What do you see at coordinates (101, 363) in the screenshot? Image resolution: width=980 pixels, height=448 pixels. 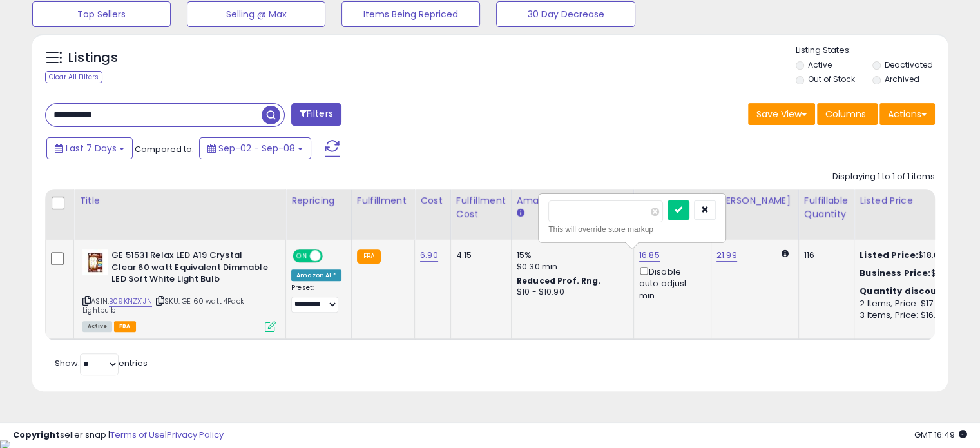 I see `span: Show: entries` at bounding box center [101, 363].